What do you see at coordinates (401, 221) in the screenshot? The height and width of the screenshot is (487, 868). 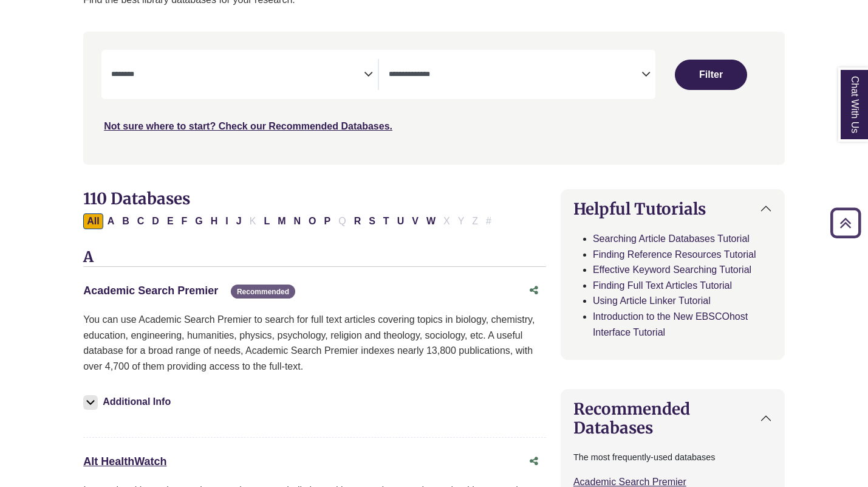 I see `button: Filter Results U` at bounding box center [401, 221].